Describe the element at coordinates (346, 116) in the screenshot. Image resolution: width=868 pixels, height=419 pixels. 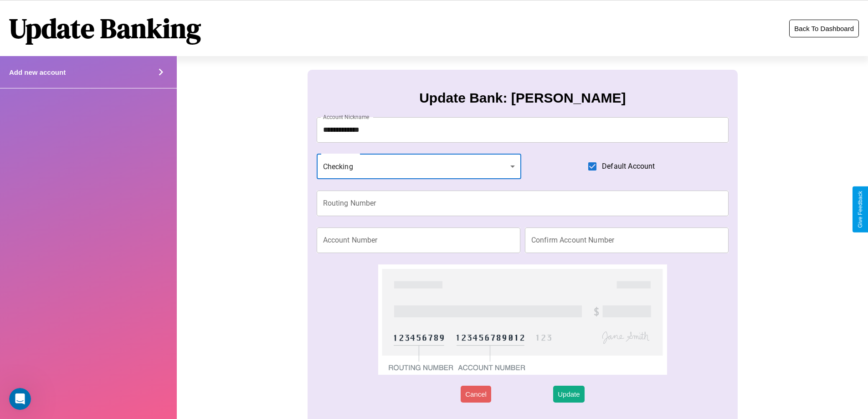
I see `label: Account Nickname` at that location.